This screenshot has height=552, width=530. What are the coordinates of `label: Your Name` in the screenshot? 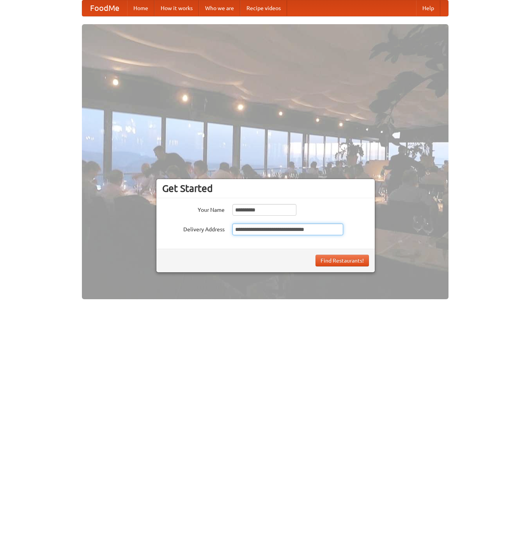 It's located at (194, 209).